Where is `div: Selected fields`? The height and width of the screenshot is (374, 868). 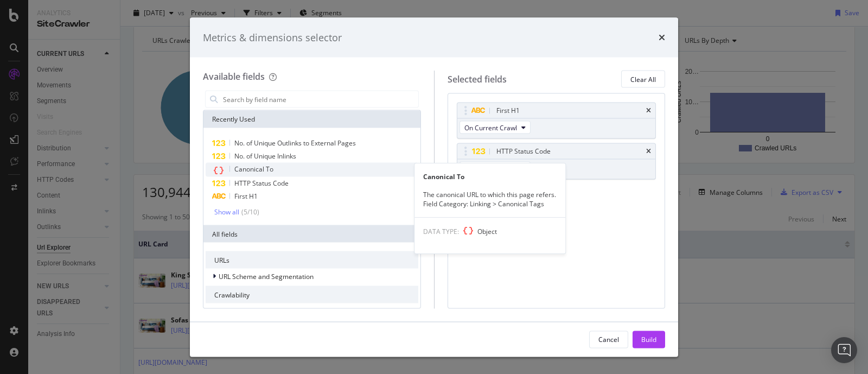
div: Selected fields is located at coordinates (477, 79).